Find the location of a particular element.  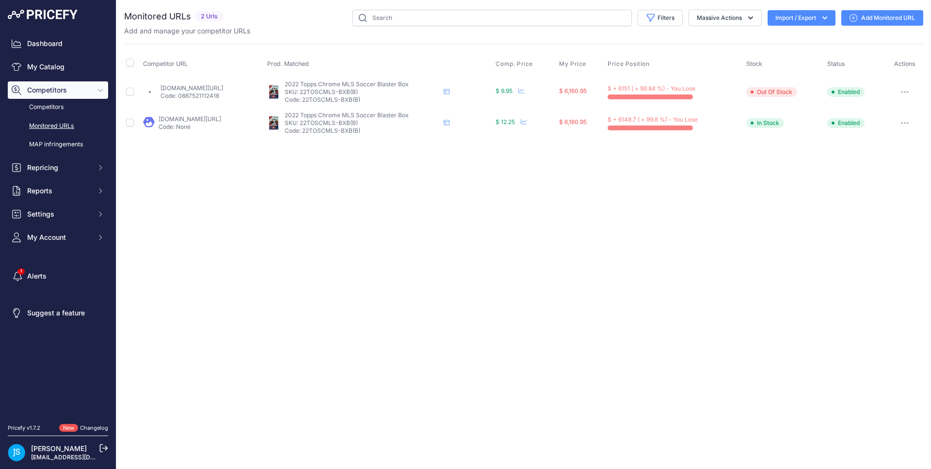

span: Settings is located at coordinates (59, 214).